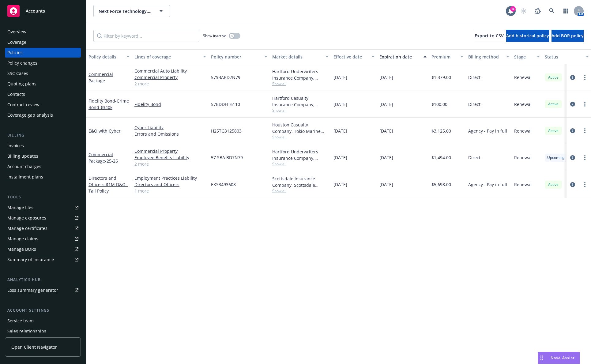 The image size is (591, 364). I want to click on div: Hartford Casualty Insurance Company, Hartford Insurance Group, so click(300, 101).